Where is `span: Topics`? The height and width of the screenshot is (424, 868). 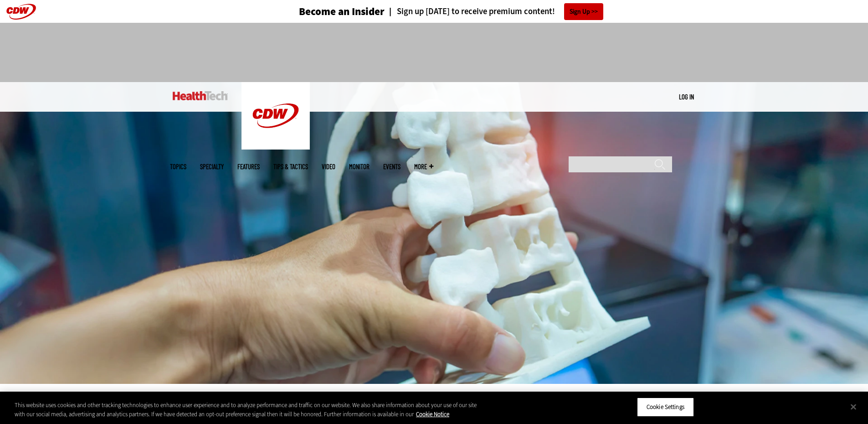 span: Topics is located at coordinates (178, 167).